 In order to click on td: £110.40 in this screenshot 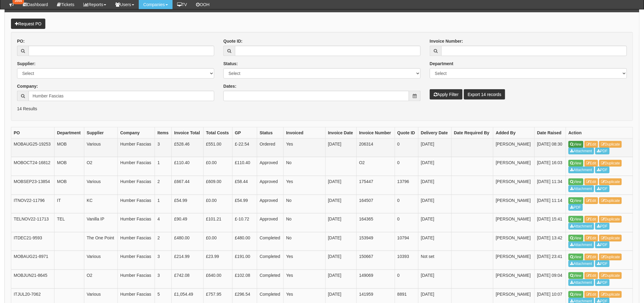, I will do `click(245, 167)`.